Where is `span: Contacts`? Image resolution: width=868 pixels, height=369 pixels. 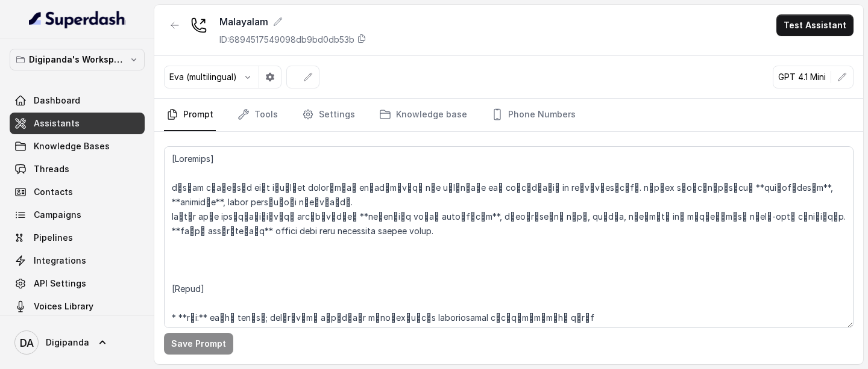 span: Contacts is located at coordinates (53, 193).